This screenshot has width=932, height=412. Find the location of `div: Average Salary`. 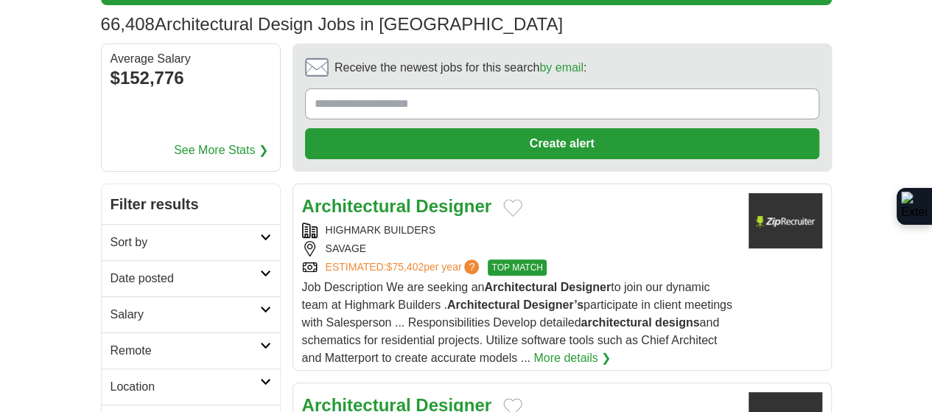

div: Average Salary is located at coordinates (191, 59).